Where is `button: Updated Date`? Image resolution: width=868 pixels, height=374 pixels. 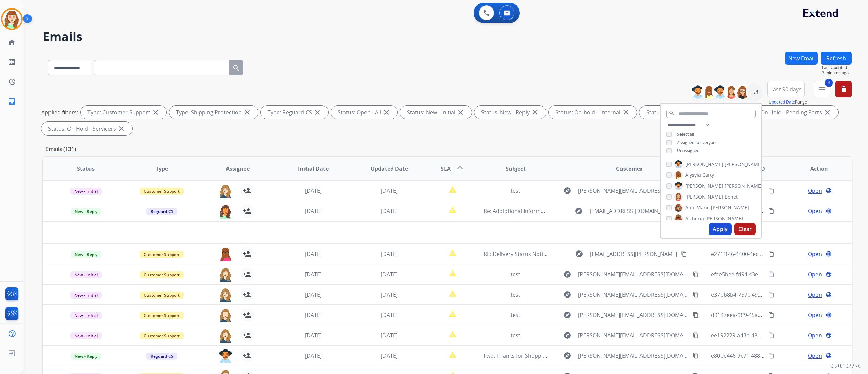 button: Updated Date is located at coordinates (783, 103).